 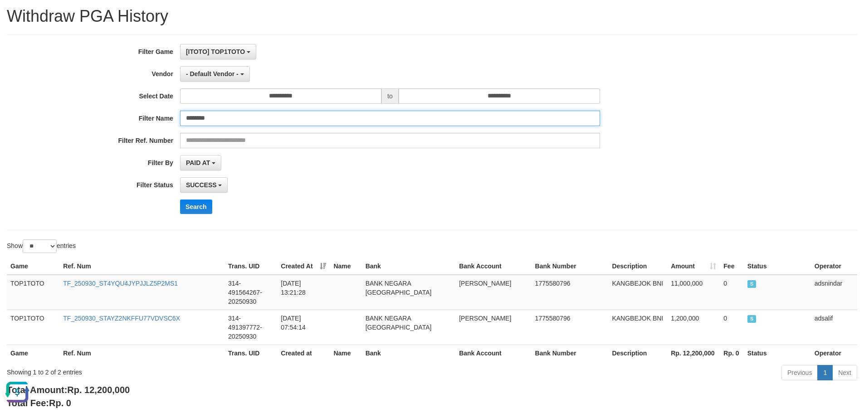 I want to click on th: Created at, so click(x=303, y=353).